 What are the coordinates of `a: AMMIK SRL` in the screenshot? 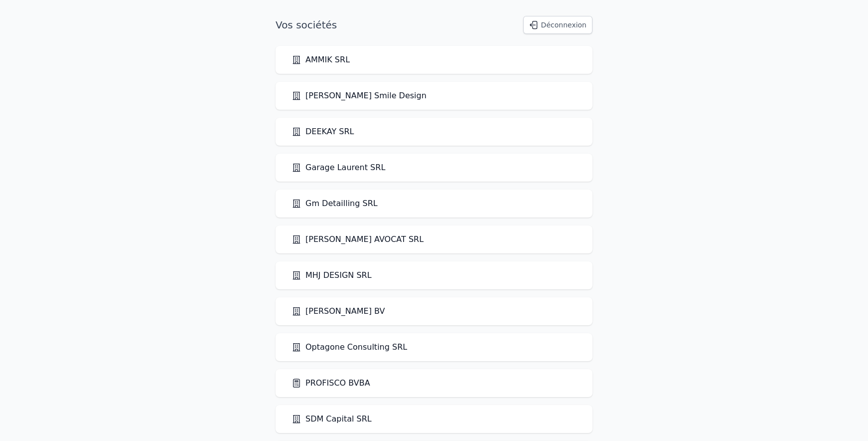 It's located at (321, 60).